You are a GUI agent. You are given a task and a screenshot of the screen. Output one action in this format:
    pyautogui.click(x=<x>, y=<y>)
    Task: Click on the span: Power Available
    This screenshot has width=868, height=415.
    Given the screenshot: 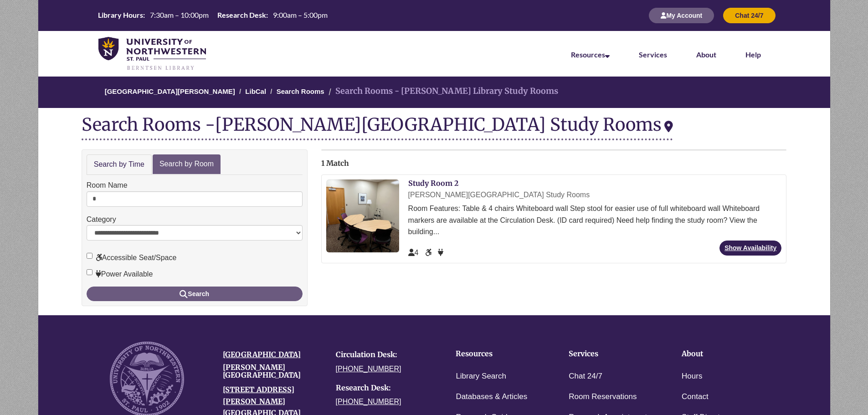 What is the action you would take?
    pyautogui.click(x=440, y=252)
    